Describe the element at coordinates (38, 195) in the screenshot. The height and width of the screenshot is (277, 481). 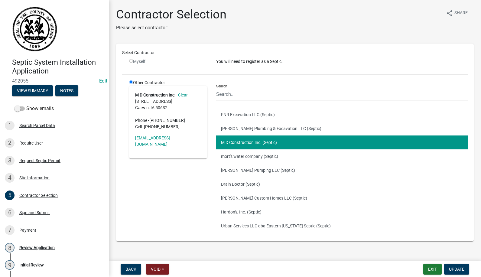
I see `div: Contractor Selection` at that location.